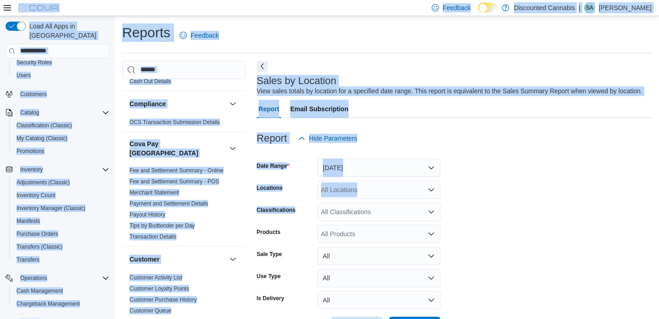 This screenshot has height=319, width=659. What do you see at coordinates (34, 94) in the screenshot?
I see `span: Customers` at bounding box center [34, 94].